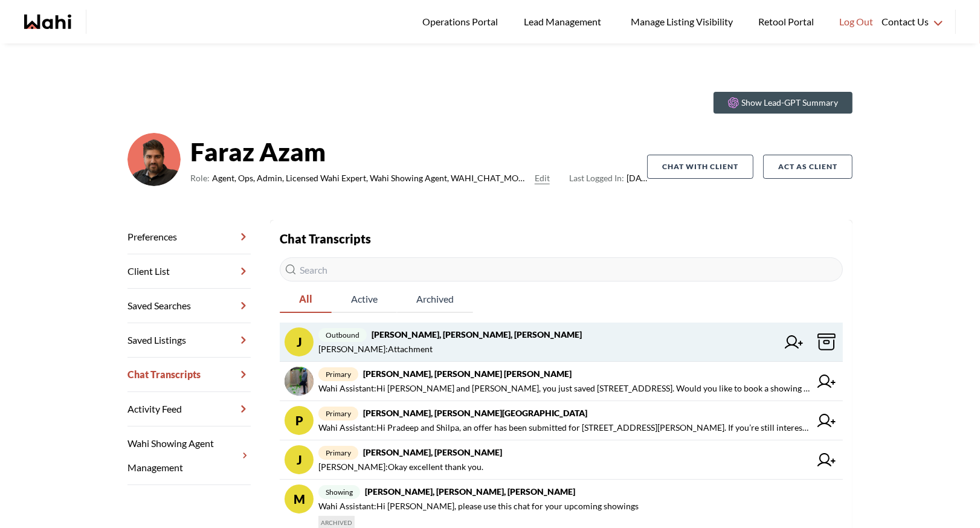 The width and height of the screenshot is (980, 528). Describe the element at coordinates (189, 306) in the screenshot. I see `a: Saved Searches` at that location.